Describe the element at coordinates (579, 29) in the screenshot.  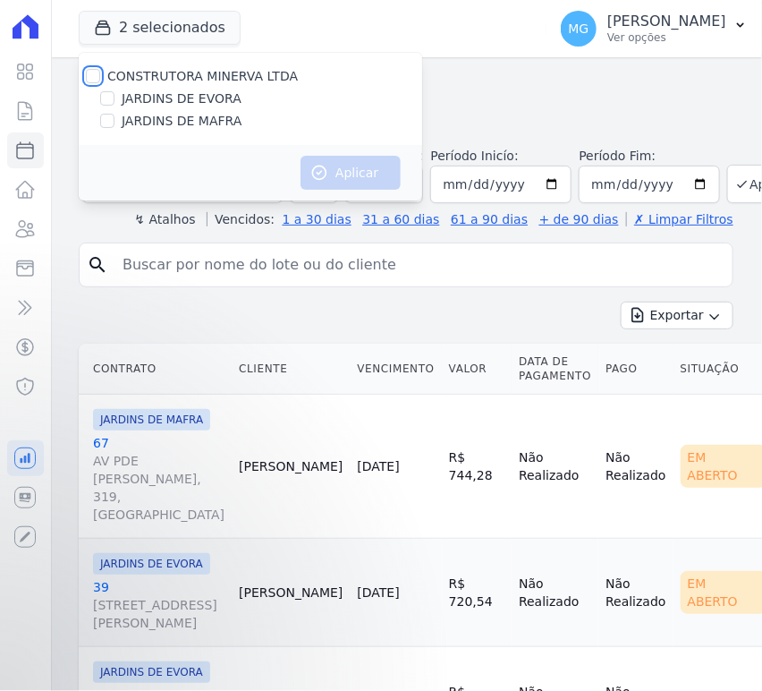
I see `span: MG` at that location.